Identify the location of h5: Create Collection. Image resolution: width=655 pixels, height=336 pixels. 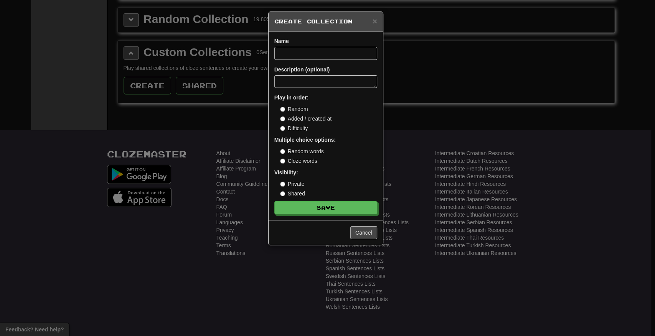
(326, 22).